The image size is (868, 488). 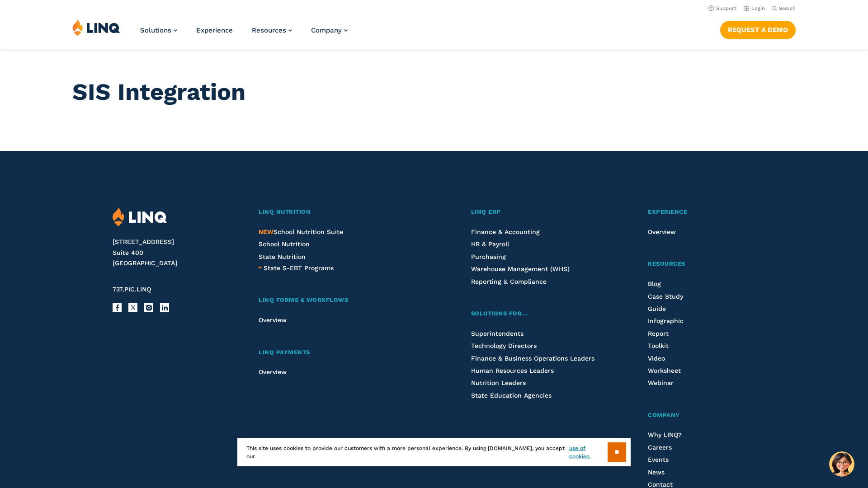 What do you see at coordinates (117, 308) in the screenshot?
I see `a: Facebook` at bounding box center [117, 308].